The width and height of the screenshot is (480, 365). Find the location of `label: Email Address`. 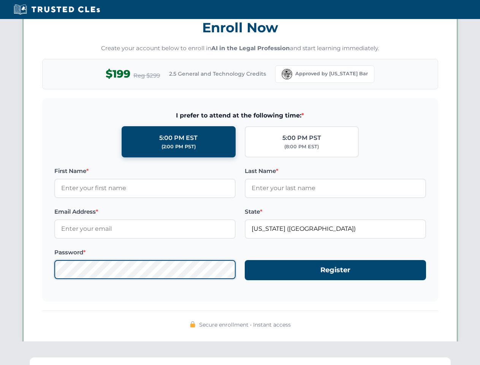

label: Email Address is located at coordinates (145, 212).